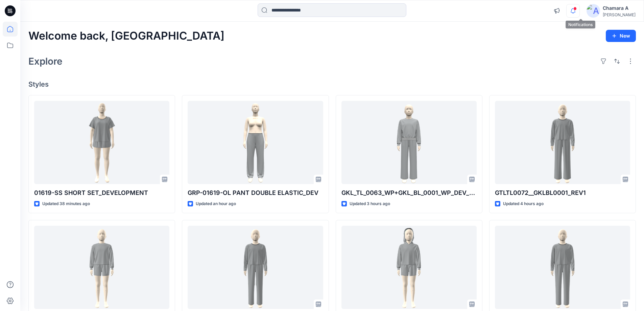 This screenshot has height=311, width=644. Describe the element at coordinates (619, 8) in the screenshot. I see `div: Chamara A` at that location.